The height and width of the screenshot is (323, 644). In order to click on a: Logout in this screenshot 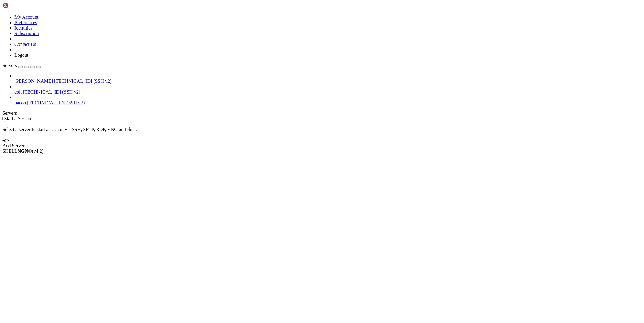, I will do `click(21, 55)`.